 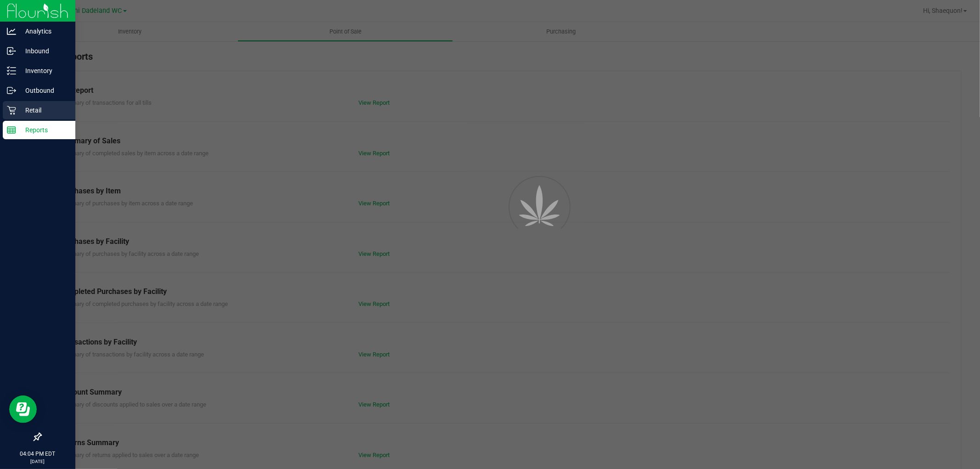 I want to click on p: Inventory, so click(x=43, y=71).